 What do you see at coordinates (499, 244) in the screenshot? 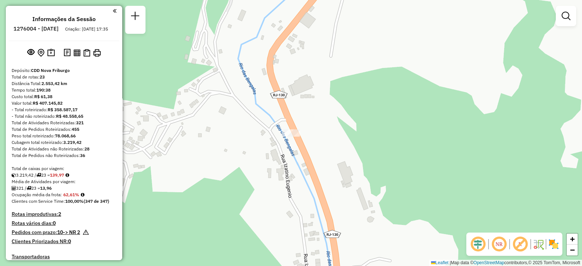
I see `span: Ocultar NR` at bounding box center [499, 244].